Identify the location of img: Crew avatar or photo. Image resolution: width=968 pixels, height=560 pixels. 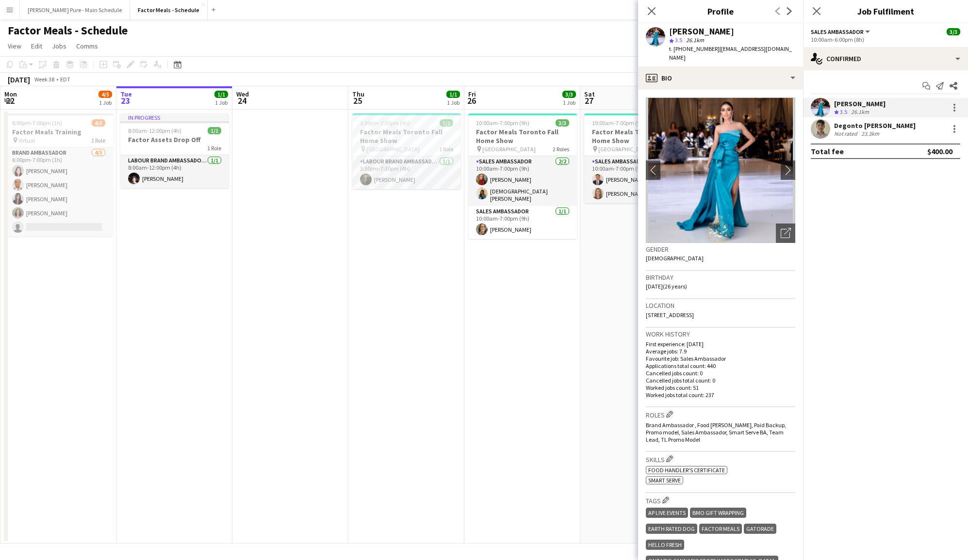
(720, 170).